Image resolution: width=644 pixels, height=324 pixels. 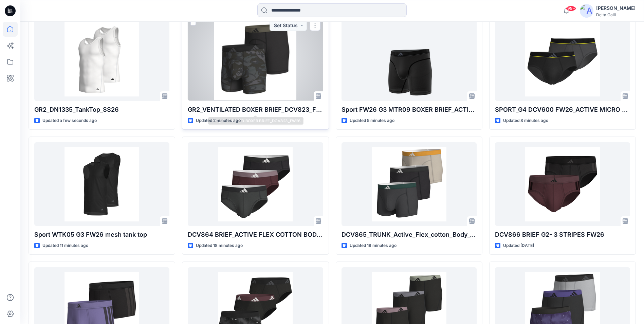 I want to click on p: Updated 19 minutes ago, so click(x=373, y=246).